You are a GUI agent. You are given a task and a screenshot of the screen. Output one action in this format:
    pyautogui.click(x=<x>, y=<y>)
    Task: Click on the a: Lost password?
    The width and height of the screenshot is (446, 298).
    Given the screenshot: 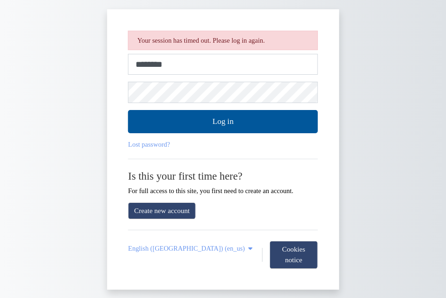 What is the action you would take?
    pyautogui.click(x=149, y=144)
    